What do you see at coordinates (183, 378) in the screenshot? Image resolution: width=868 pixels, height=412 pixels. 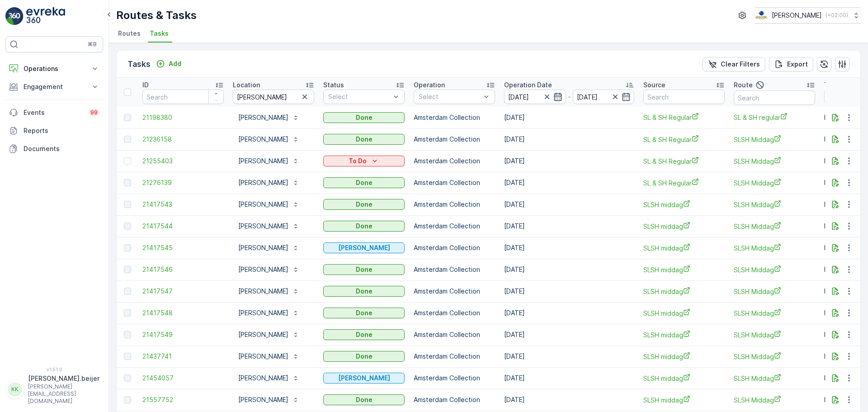 I see `span: 21454057` at bounding box center [183, 378].